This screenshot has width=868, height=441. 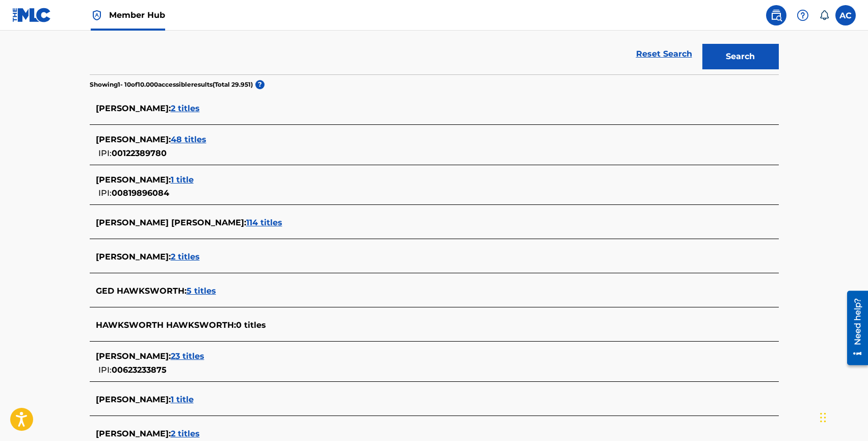 What do you see at coordinates (189, 139) in the screenshot?
I see `span: 48 titles` at bounding box center [189, 139].